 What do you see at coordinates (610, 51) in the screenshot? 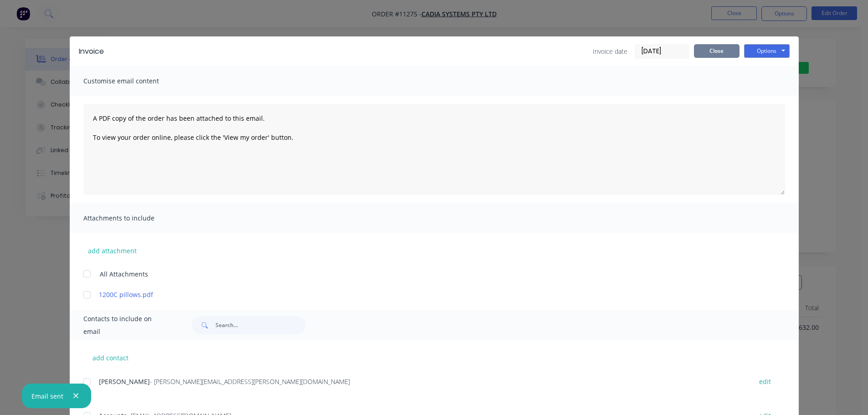
I see `span: Invoice date` at bounding box center [610, 51].